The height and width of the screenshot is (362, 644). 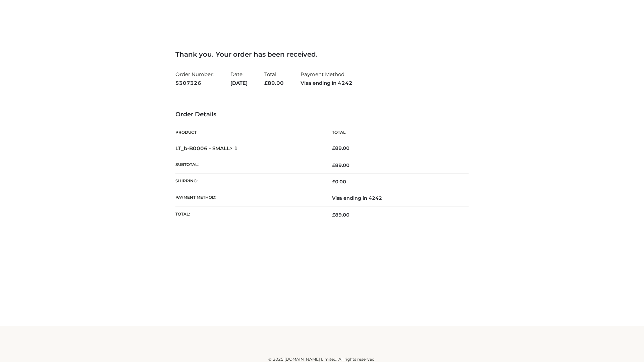 What do you see at coordinates (234, 148) in the screenshot?
I see `strong: × 1` at bounding box center [234, 148].